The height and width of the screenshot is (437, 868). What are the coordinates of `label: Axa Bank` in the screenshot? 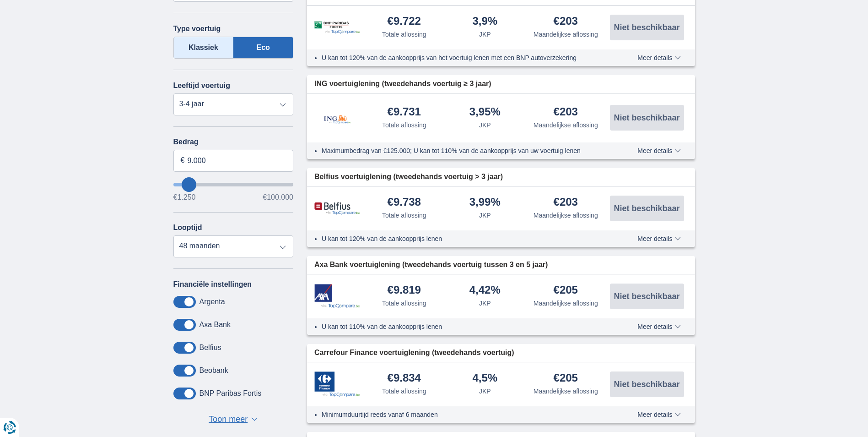 It's located at (216, 325).